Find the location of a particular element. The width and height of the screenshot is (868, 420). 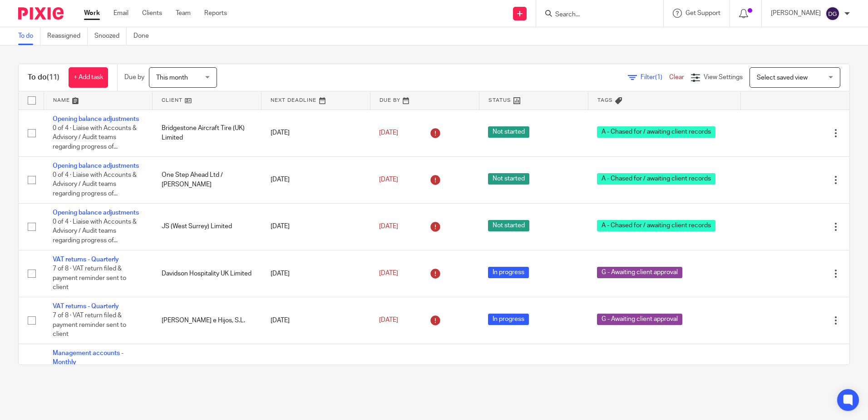

a: To do is located at coordinates (29, 36).